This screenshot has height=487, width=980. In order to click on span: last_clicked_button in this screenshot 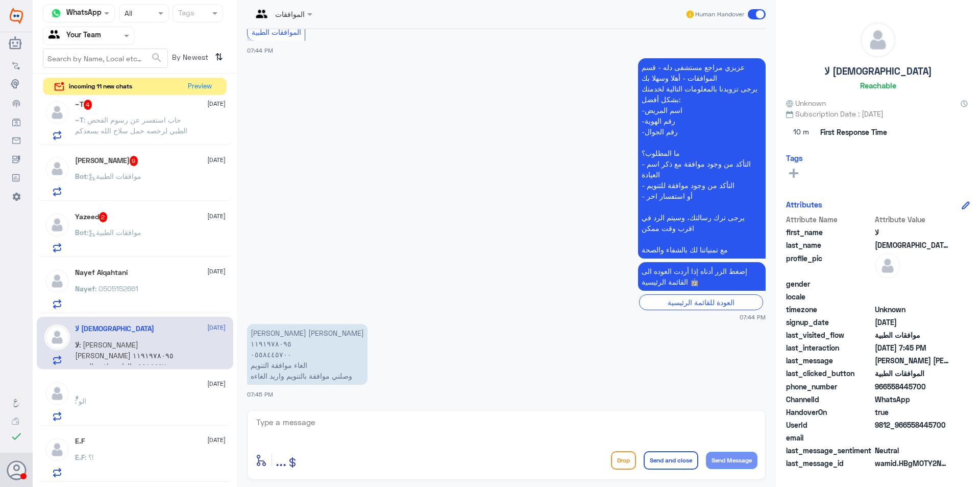, I will do `click(829, 373)`.